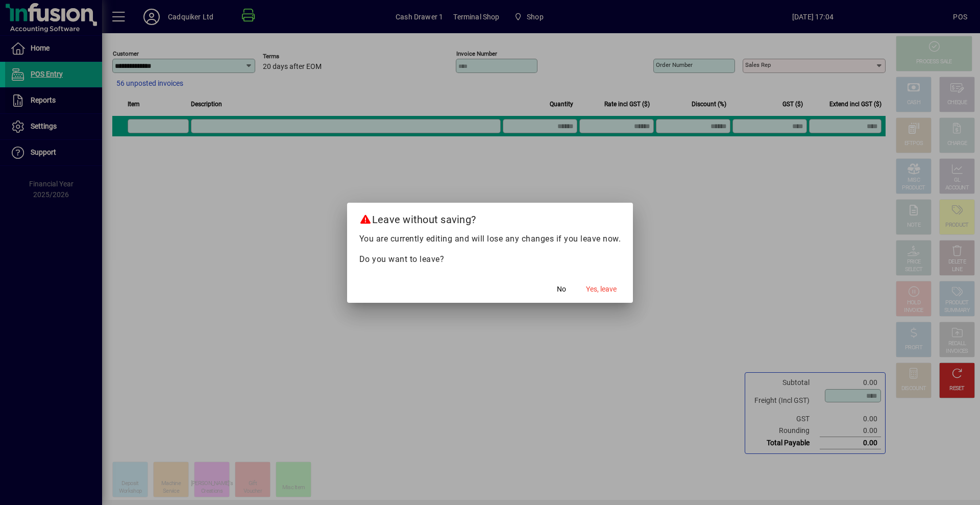  I want to click on button: No, so click(561, 289).